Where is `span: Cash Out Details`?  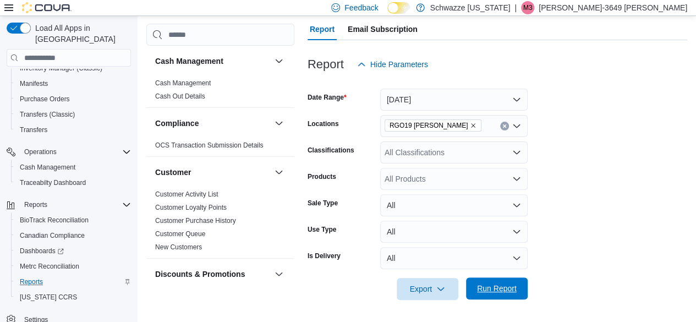
span: Cash Out Details is located at coordinates (180, 96).